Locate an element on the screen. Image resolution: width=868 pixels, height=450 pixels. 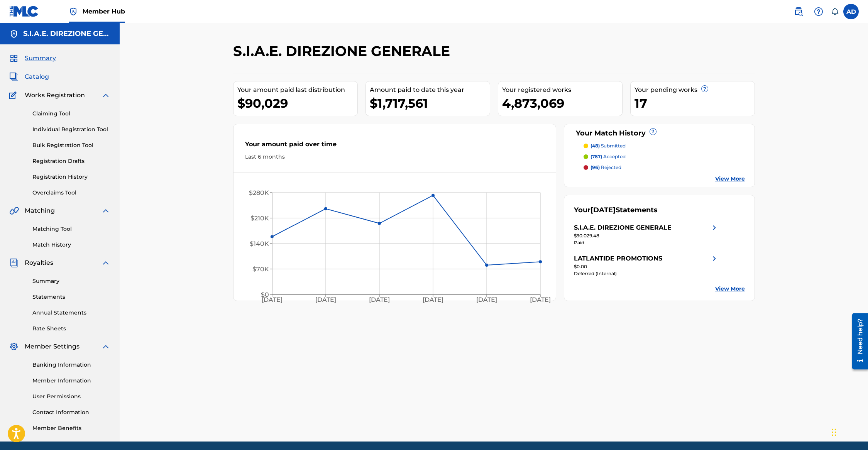
div: Amount paid to date this year is located at coordinates (430, 90).